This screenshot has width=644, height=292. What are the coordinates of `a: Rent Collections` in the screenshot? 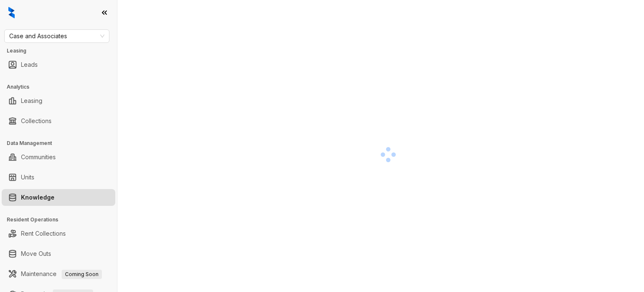 It's located at (43, 233).